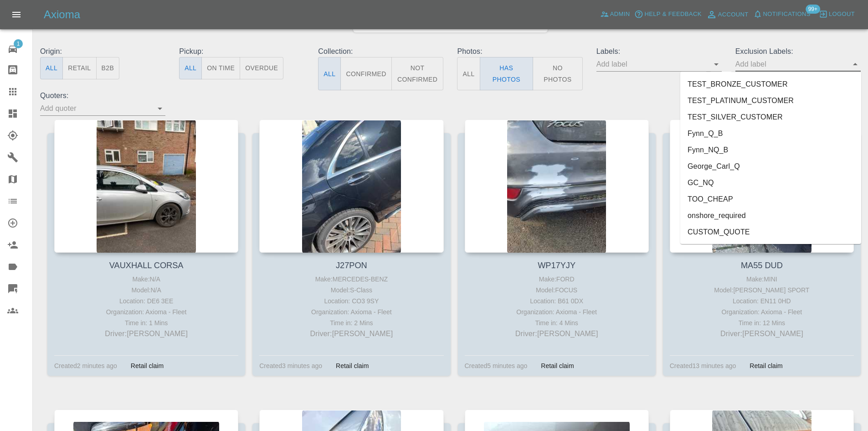 The width and height of the screenshot is (868, 431). What do you see at coordinates (770, 166) in the screenshot?
I see `li: George_Carl_Q` at bounding box center [770, 166].